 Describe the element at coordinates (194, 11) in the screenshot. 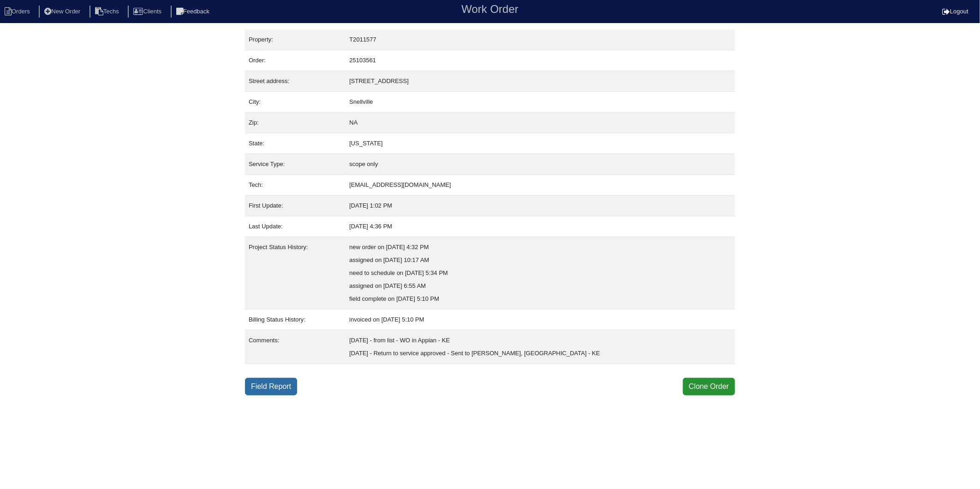

I see `li: Feedback` at that location.